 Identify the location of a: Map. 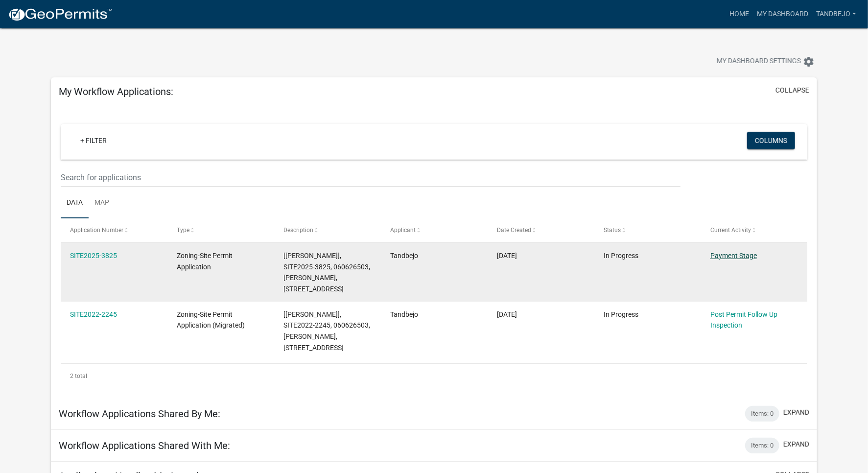
(101, 203).